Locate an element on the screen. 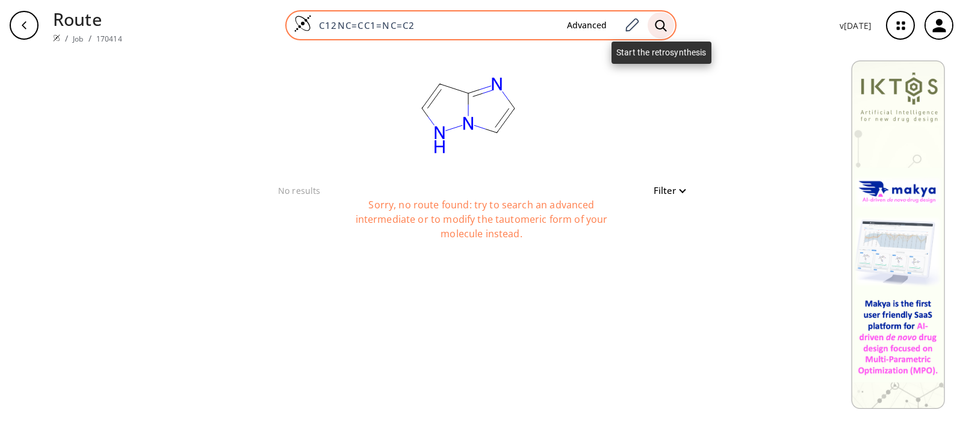  a: Job is located at coordinates (78, 39).